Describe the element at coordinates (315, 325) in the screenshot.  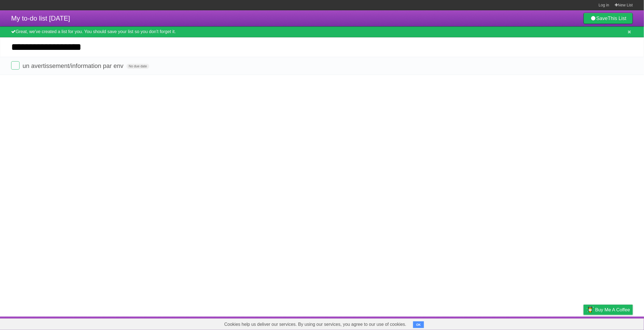
I see `span: Cookies help us deliver our services. By using our services, you agree to our use of cookies.` at that location.